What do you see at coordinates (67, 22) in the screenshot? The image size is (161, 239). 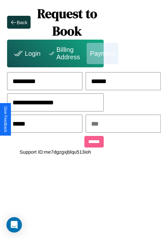 I see `h1: Request to Book` at bounding box center [67, 22].